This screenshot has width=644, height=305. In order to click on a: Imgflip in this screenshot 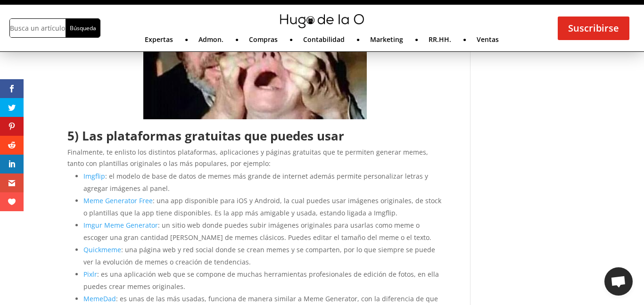, I will do `click(95, 176)`.